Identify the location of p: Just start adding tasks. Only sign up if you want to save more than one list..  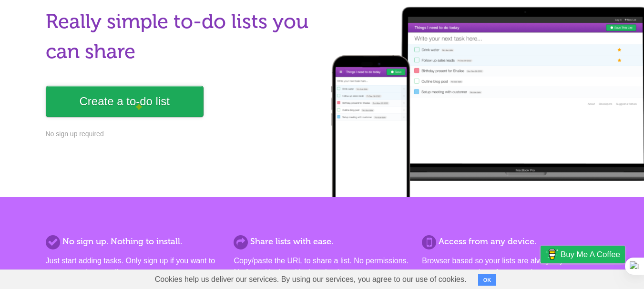
(134, 267).